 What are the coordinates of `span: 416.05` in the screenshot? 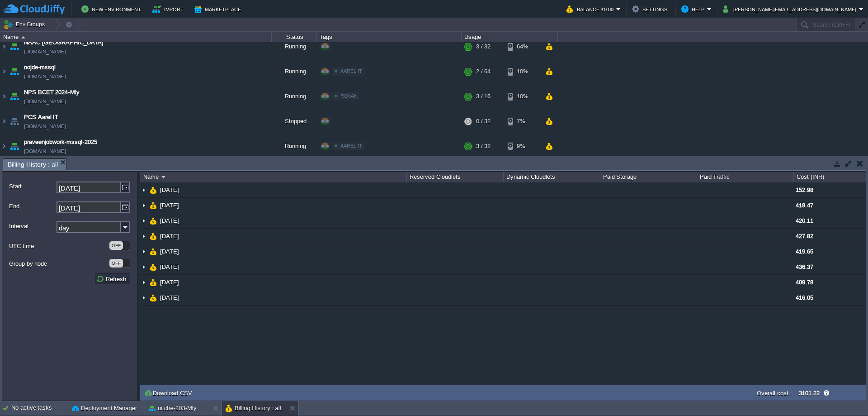 It's located at (805, 298).